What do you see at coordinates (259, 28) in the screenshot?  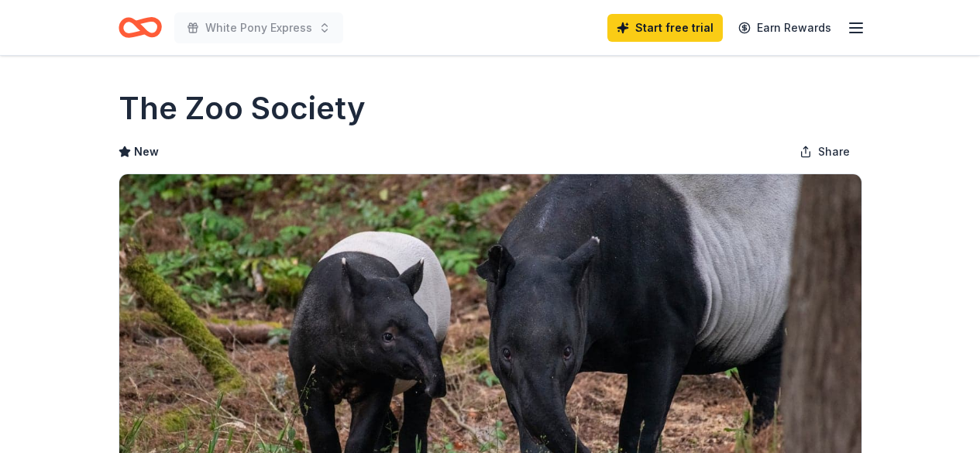 I see `button: White Pony Express` at bounding box center [259, 28].